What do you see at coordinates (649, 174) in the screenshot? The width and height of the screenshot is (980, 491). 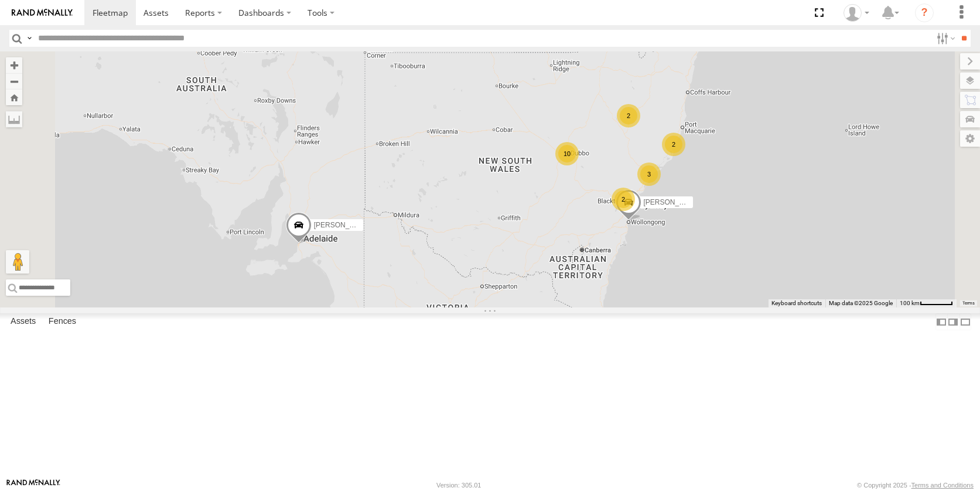 I see `div: 3` at bounding box center [649, 174].